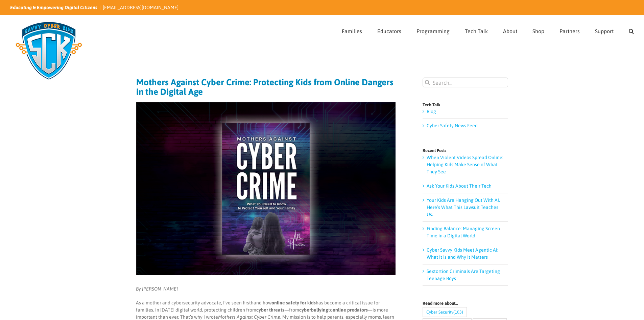 Image resolution: width=644 pixels, height=320 pixels. Describe the element at coordinates (605, 31) in the screenshot. I see `span: Support` at that location.